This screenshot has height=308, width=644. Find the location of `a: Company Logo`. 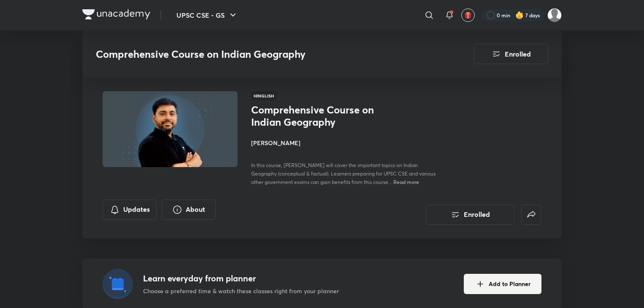

a: Company Logo is located at coordinates (116, 16).